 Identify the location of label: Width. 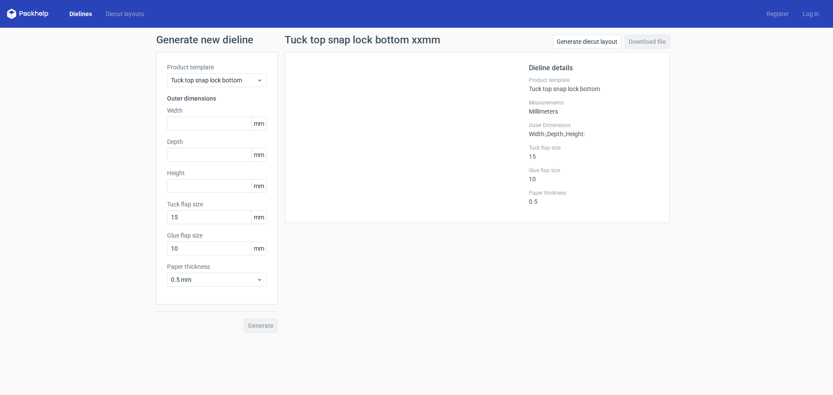
(217, 111).